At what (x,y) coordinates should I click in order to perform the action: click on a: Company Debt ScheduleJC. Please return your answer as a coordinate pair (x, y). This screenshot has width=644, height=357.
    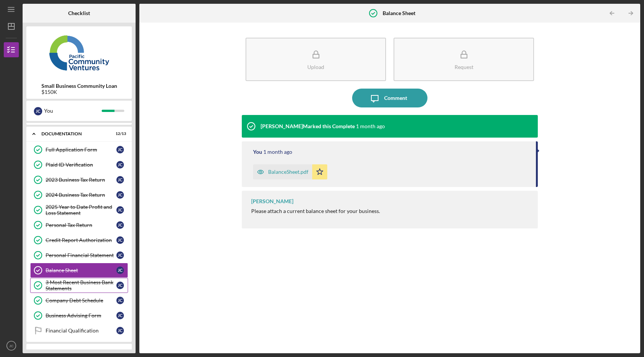
    Looking at the image, I should click on (79, 300).